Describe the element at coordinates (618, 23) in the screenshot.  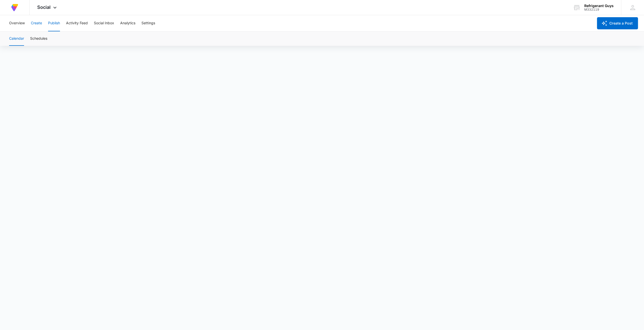
I see `button: Create a Post` at that location.